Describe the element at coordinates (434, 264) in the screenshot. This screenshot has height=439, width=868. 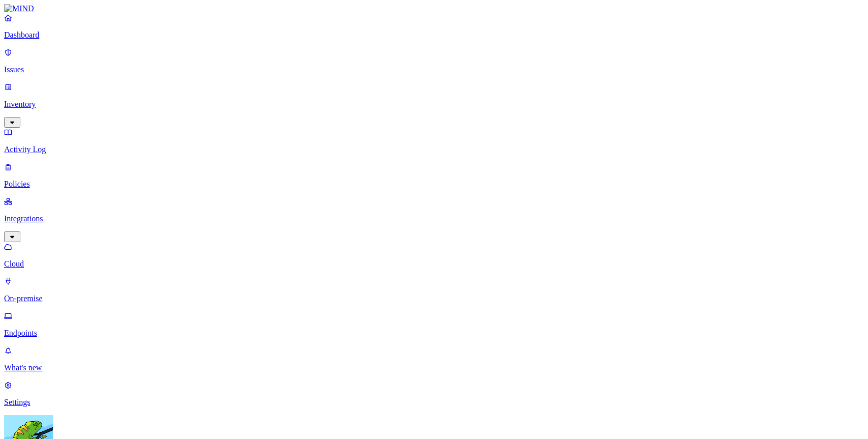
I see `p: Cloud` at that location.